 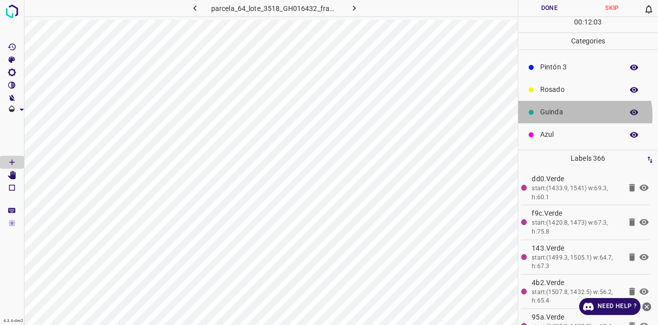 What do you see at coordinates (576, 296) in the screenshot?
I see `div: start:(1507.8, 1432.5) w:56.2, h:65.4` at bounding box center [576, 296].